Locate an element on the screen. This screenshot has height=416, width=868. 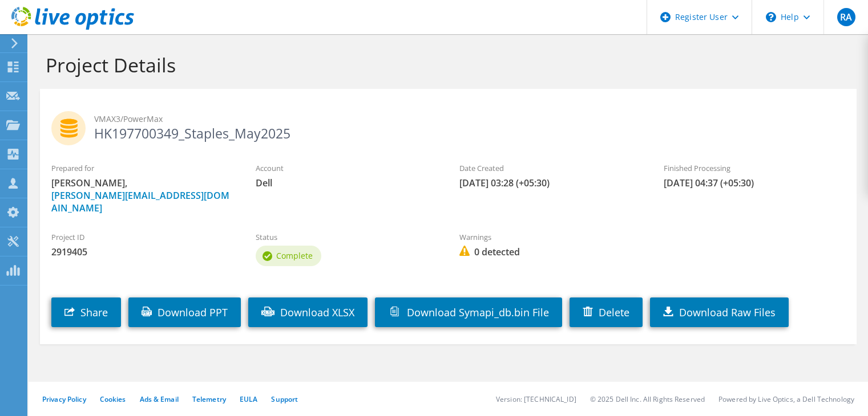
label: Account is located at coordinates (346, 168).